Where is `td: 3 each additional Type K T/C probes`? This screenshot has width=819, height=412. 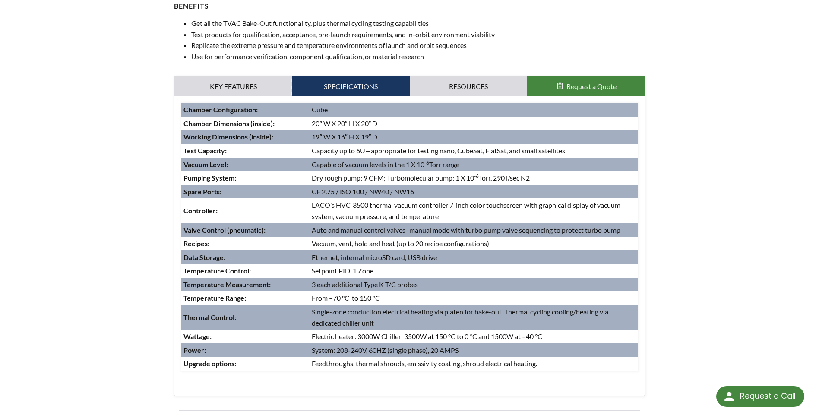
td: 3 each additional Type K T/C probes is located at coordinates (473, 284).